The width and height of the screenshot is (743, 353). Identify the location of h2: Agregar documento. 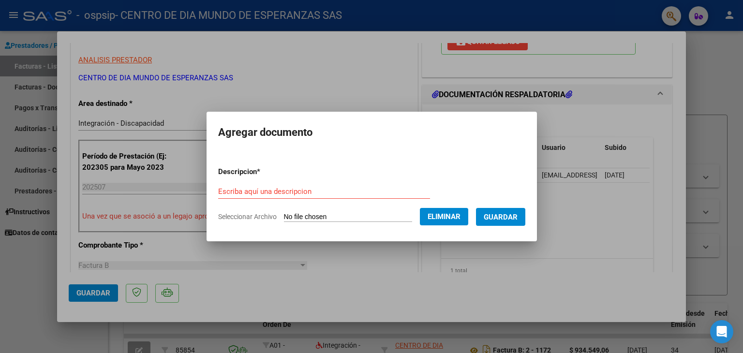
(372, 133).